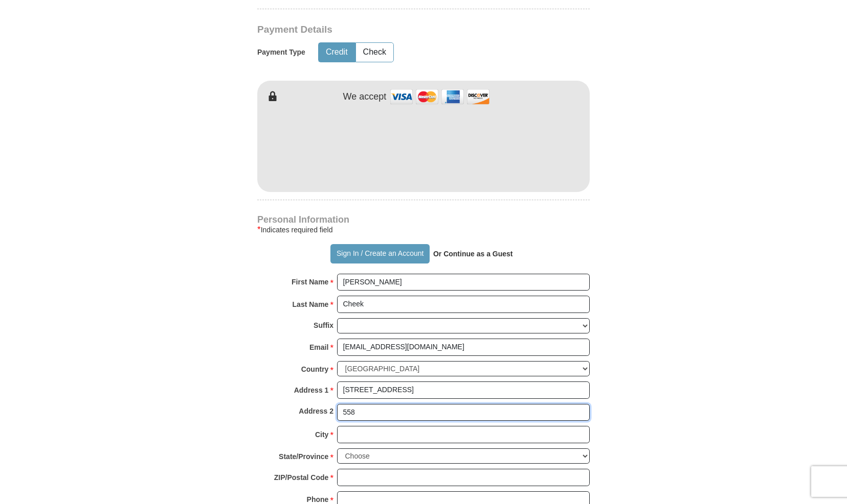  Describe the element at coordinates (380, 254) in the screenshot. I see `button: Sign In / Create an Account` at that location.